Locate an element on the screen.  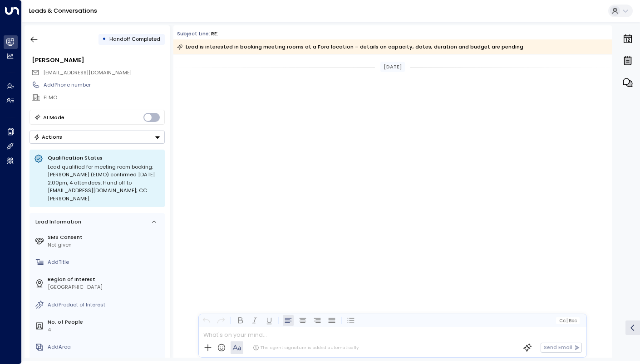
a: Leads & Conversations is located at coordinates (63, 11).